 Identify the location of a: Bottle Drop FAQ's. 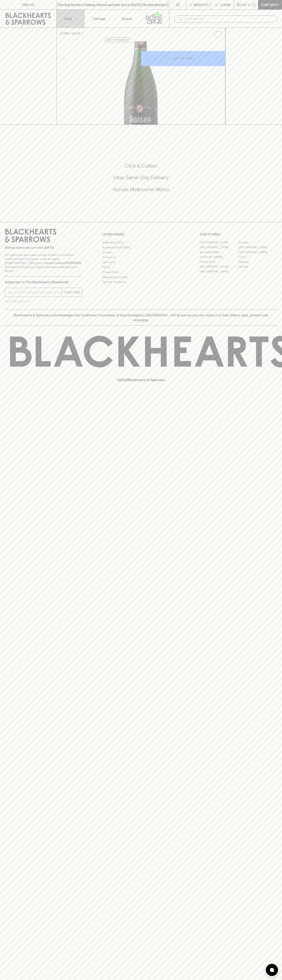
(141, 242).